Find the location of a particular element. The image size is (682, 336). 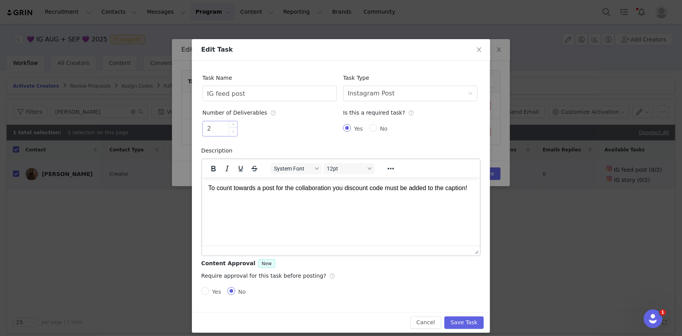

button: Font sizes is located at coordinates (349, 168).